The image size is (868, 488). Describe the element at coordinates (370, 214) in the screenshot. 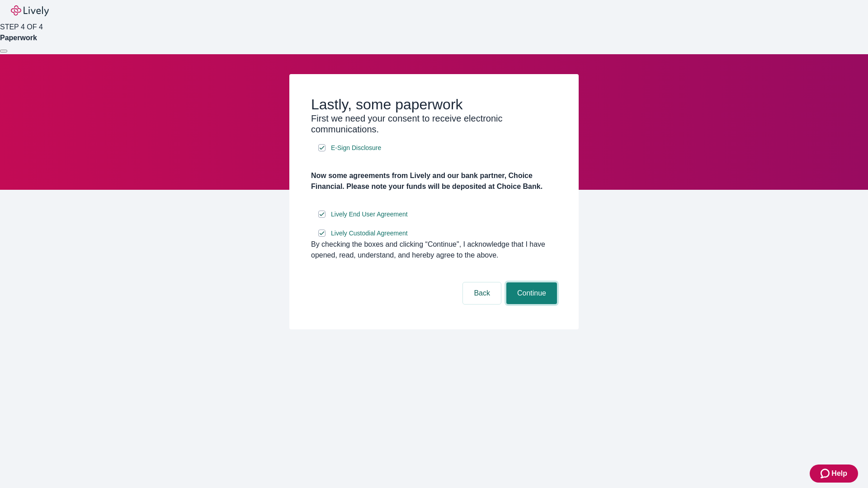

I see `span: Lively End User Agreement` at that location.